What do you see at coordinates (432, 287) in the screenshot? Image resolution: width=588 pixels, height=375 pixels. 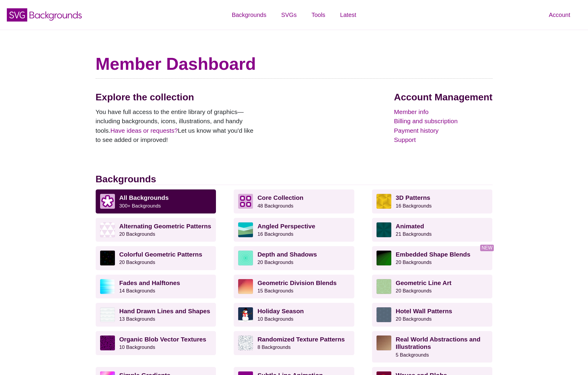 I see `a: Geometric Line Art20 Backgrounds` at bounding box center [432, 287].